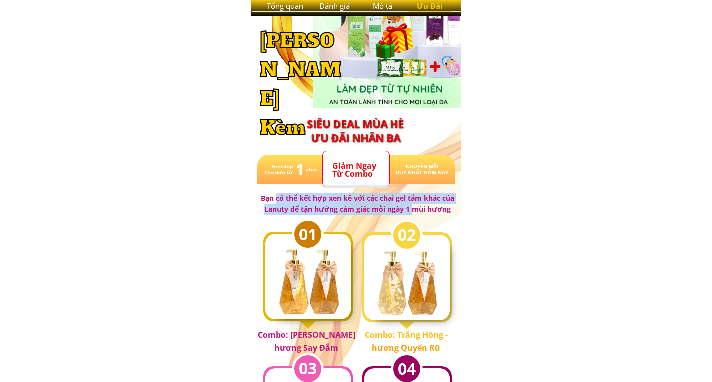 The image size is (712, 382). I want to click on h3: SIÊU DEAL MÙA HÈ, so click(355, 124).